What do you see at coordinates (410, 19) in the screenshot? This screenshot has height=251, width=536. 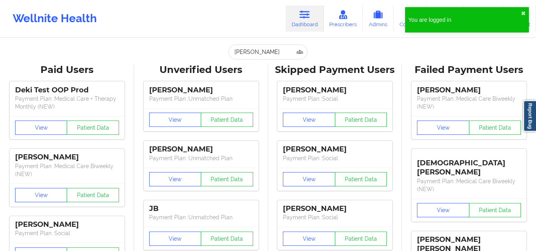 I see `a: Coaches` at bounding box center [410, 19].